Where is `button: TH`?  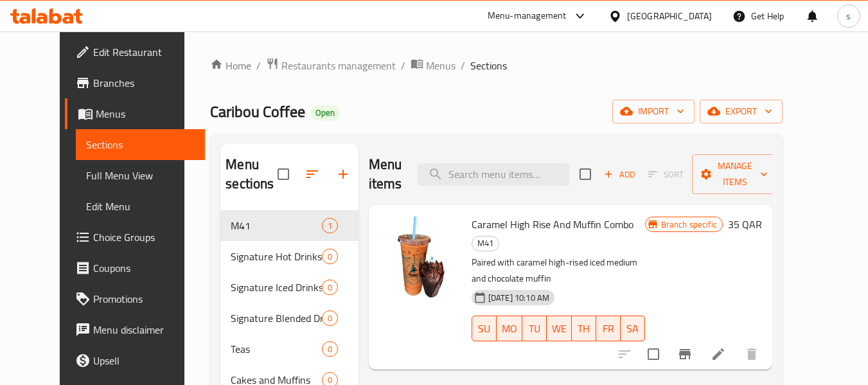
button: TH is located at coordinates (584, 329).